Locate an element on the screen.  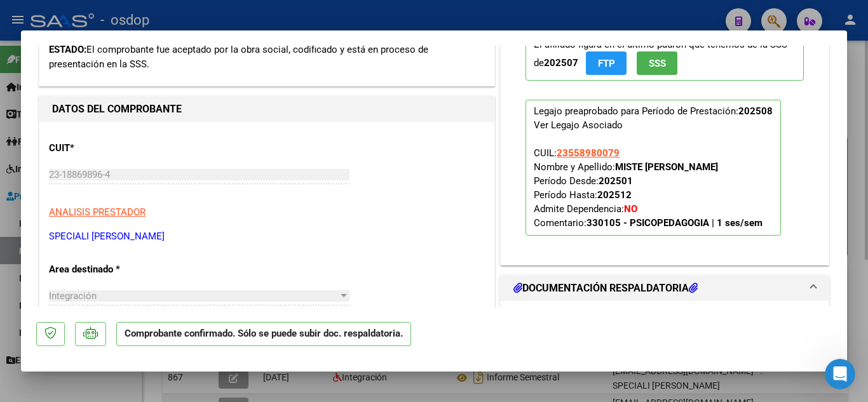
button: SSS is located at coordinates (657, 63).